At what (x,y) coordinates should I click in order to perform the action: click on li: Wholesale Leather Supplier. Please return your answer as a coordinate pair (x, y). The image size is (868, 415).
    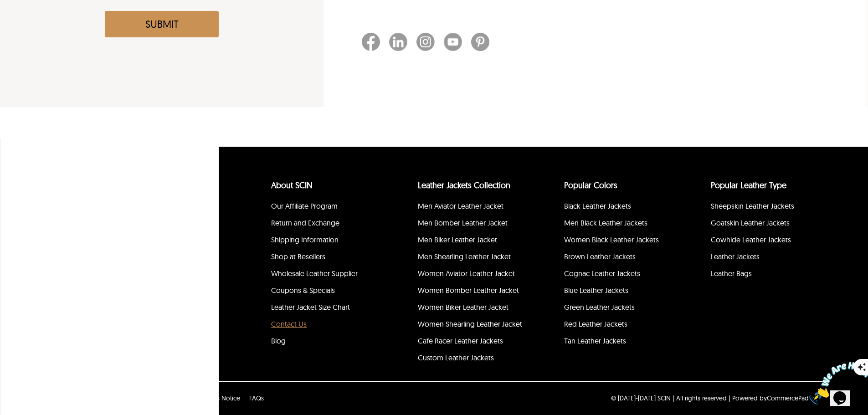
    Looking at the image, I should click on (325, 274).